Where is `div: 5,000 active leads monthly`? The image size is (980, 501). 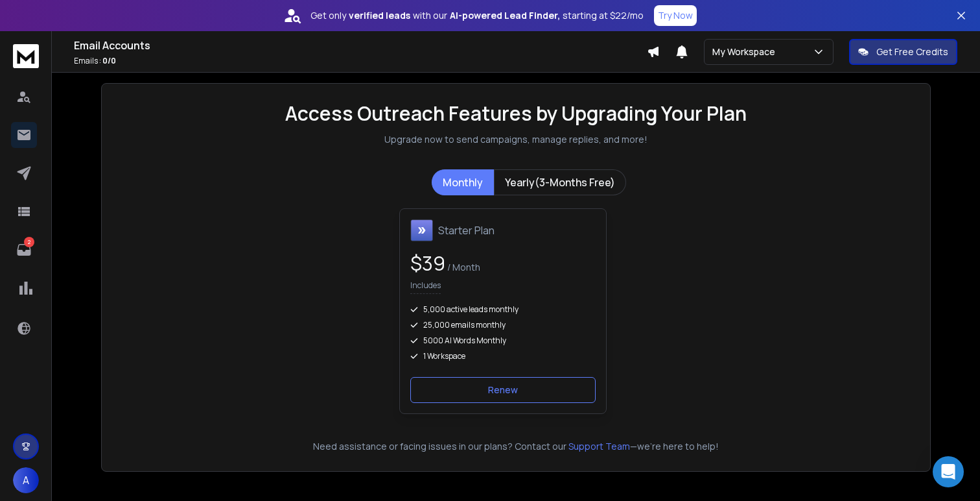
div: 5,000 active leads monthly is located at coordinates (503, 310).